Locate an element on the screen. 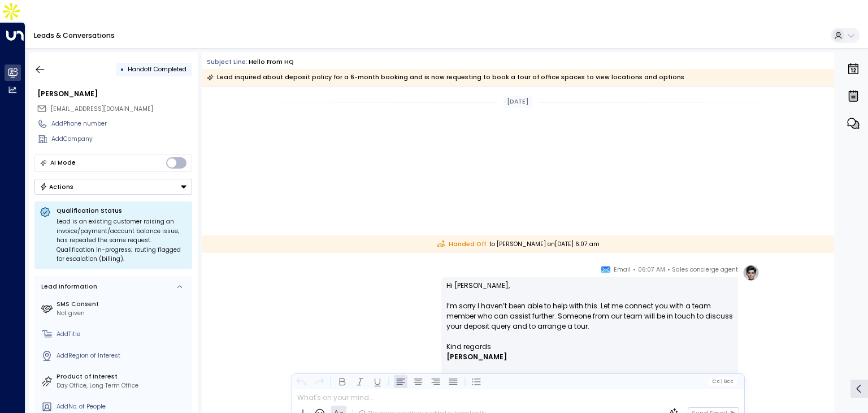 The height and width of the screenshot is (413, 868). div: Button group with a nested menu is located at coordinates (113, 187).